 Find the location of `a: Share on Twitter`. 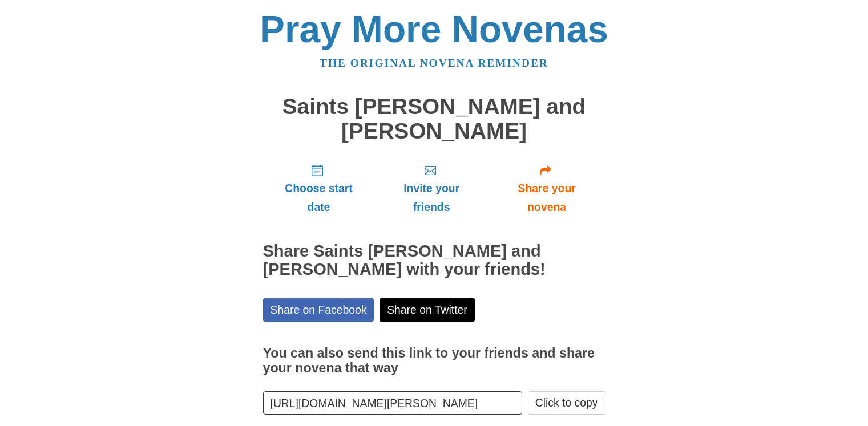

a: Share on Twitter is located at coordinates (427, 310).